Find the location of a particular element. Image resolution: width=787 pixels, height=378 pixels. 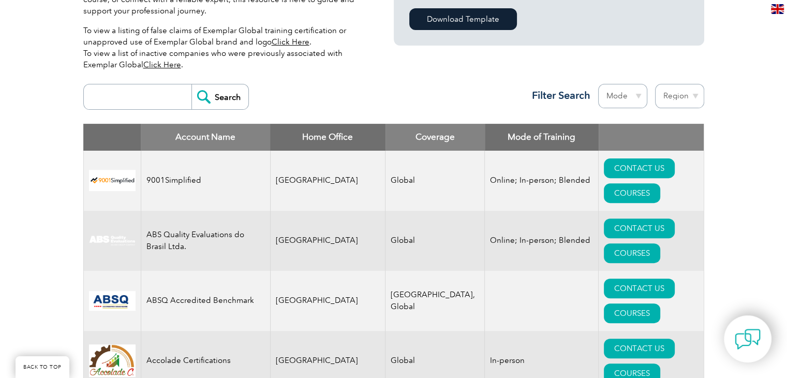

img: cc24547b-a6e0-e911-a812-000d3a795b83-logo.png is located at coordinates (112, 301).